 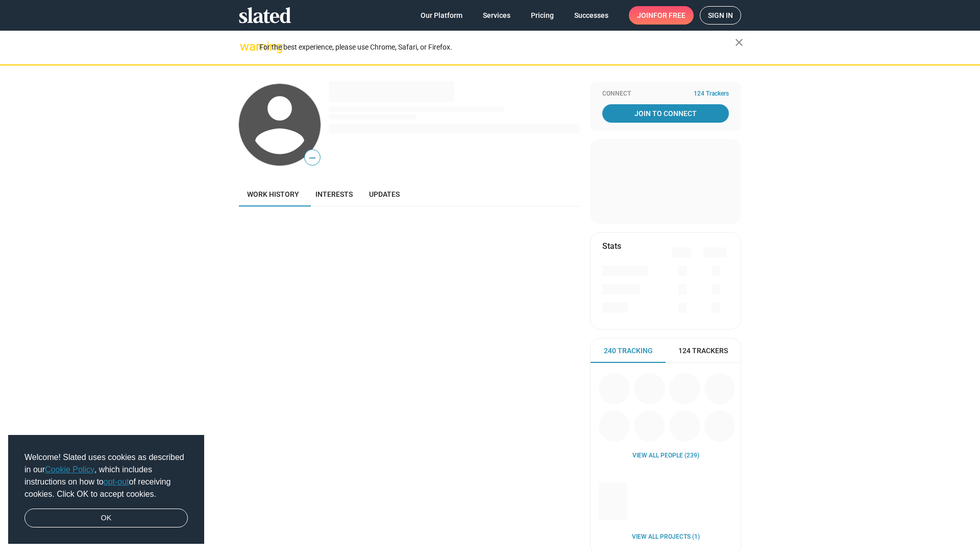 What do you see at coordinates (666, 114) in the screenshot?
I see `span: Join To Connect` at bounding box center [666, 114].